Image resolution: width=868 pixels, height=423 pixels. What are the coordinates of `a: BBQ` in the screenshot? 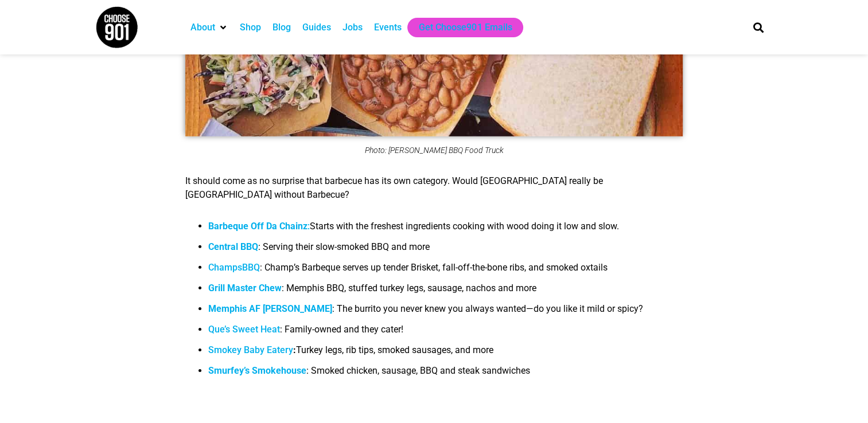 It's located at (251, 267).